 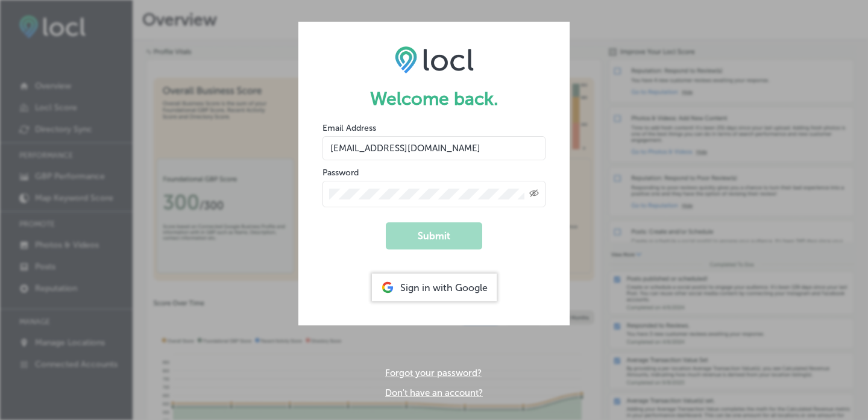 What do you see at coordinates (434, 373) in the screenshot?
I see `a: Forgot your password?` at bounding box center [434, 373].